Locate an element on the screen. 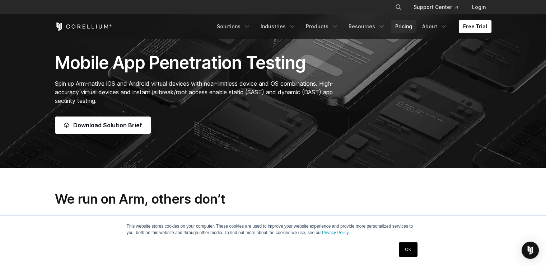  p: This website stores cookies on your computer. These cookies are used to improve your website expe... is located at coordinates (273, 230).